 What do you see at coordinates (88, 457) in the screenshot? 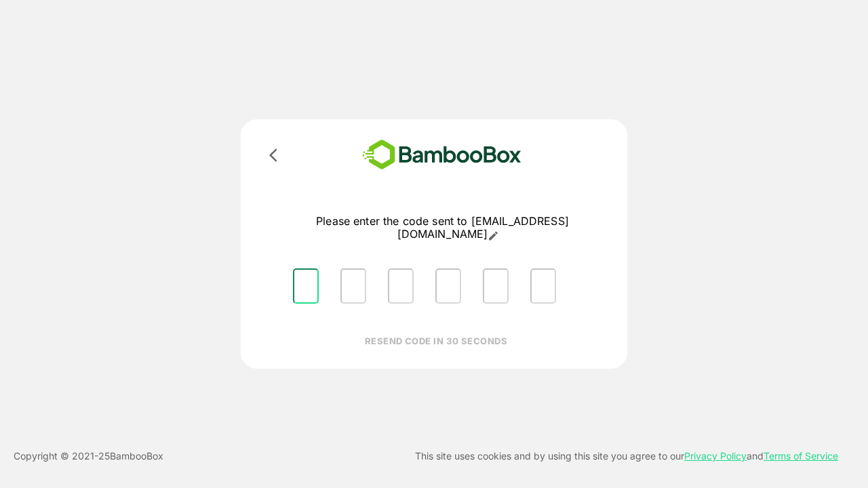
I see `p: Copyright © 2021- 25 BambooBox` at bounding box center [88, 457].